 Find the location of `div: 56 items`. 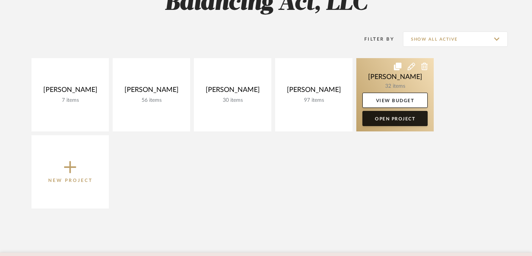

div: 56 items is located at coordinates (151, 100).